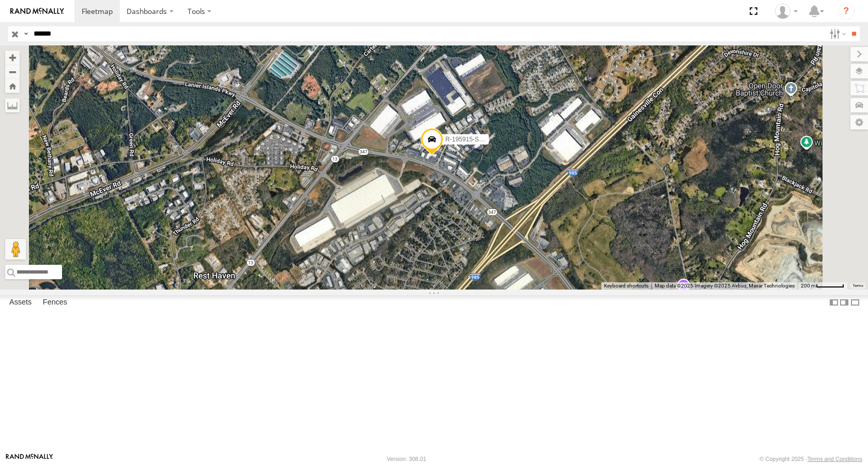  Describe the element at coordinates (834, 459) in the screenshot. I see `a: Terms and Conditions` at that location.